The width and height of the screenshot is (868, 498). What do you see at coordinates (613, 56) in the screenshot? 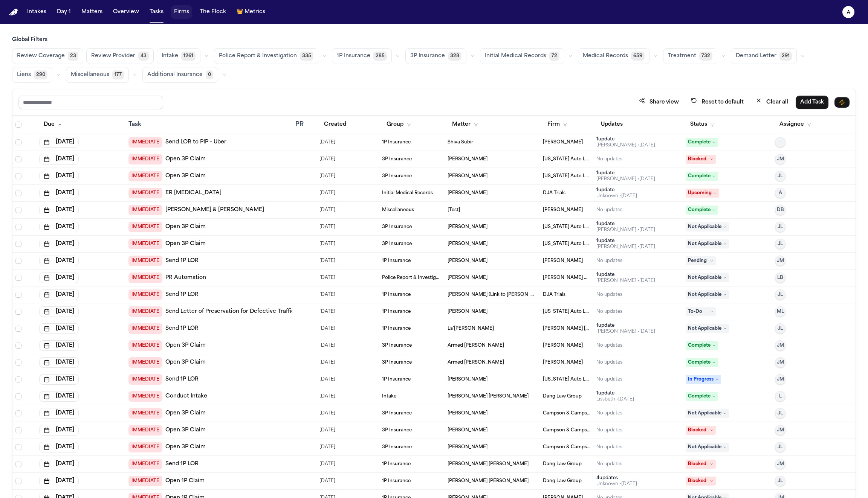
I see `button: Medical Records659` at bounding box center [613, 56].